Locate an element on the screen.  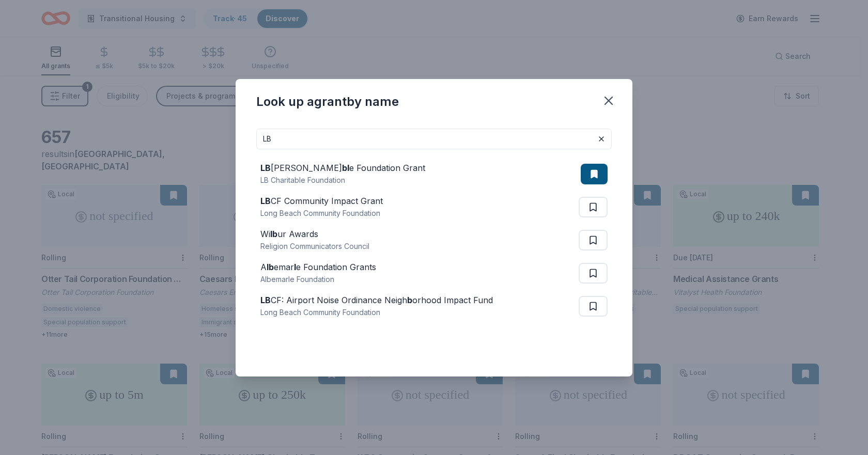
strong: l is located at coordinates (295, 267).